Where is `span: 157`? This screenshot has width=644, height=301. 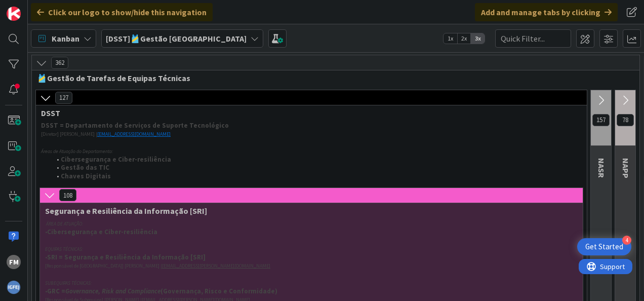 span: 157 is located at coordinates (601, 120).